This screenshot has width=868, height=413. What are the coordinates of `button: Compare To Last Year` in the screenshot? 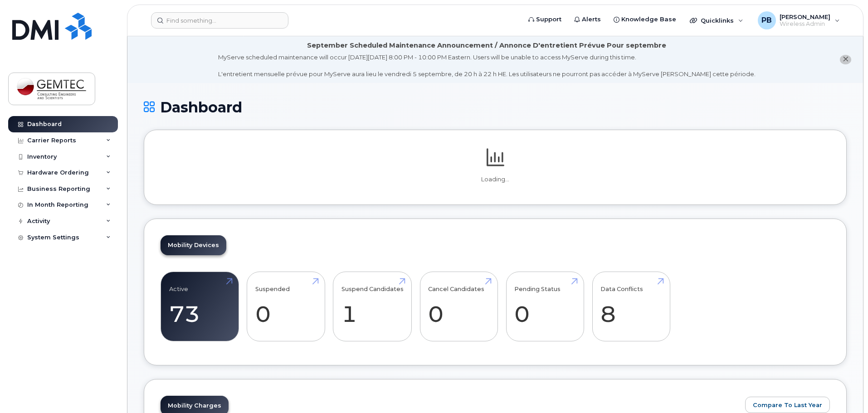 It's located at (787, 405).